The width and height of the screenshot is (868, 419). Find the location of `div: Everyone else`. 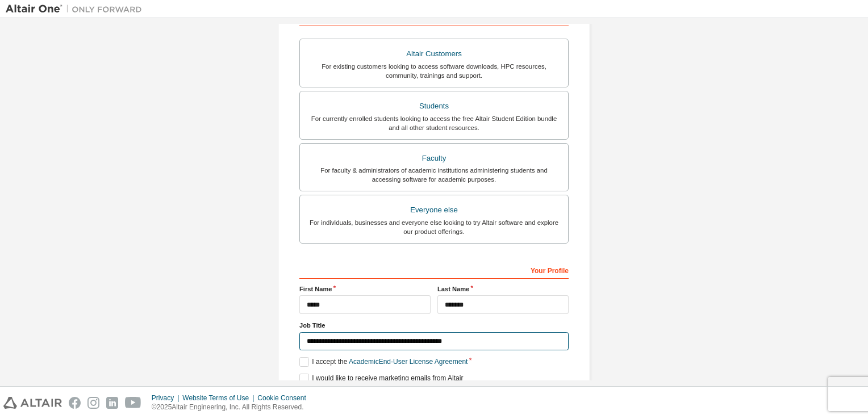

div: Everyone else is located at coordinates (434, 210).